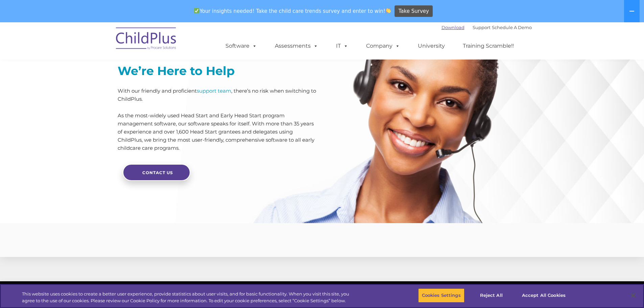  Describe the element at coordinates (491, 295) in the screenshot. I see `button: Reject All` at that location.